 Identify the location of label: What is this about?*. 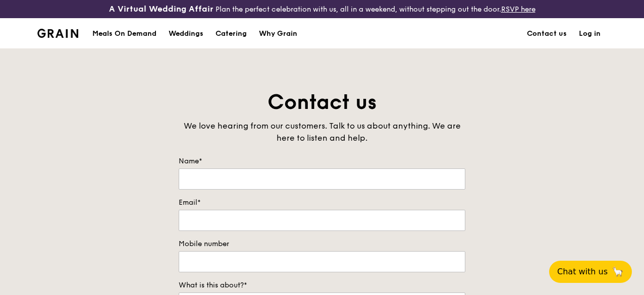
(322, 286).